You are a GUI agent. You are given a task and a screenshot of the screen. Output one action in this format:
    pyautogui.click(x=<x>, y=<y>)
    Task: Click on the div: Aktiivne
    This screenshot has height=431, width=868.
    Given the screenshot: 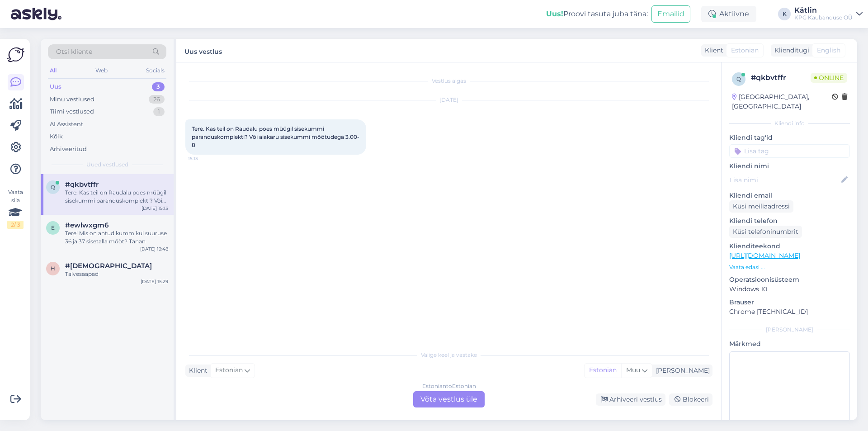 What is the action you would take?
    pyautogui.click(x=729, y=14)
    